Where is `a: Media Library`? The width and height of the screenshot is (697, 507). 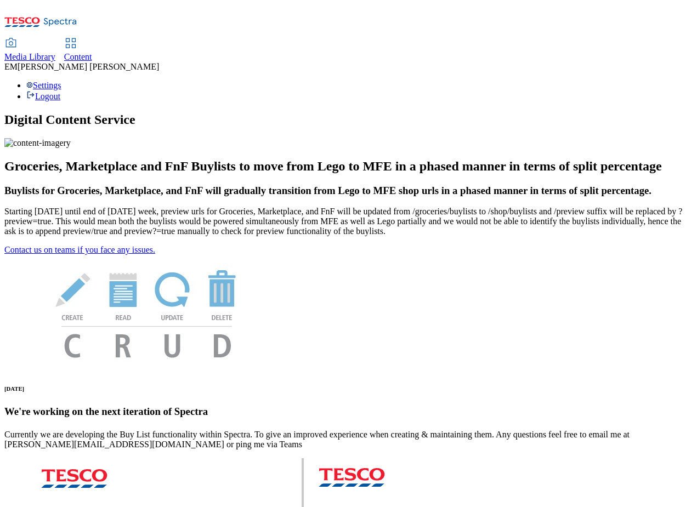
a: Media Library is located at coordinates (30, 50).